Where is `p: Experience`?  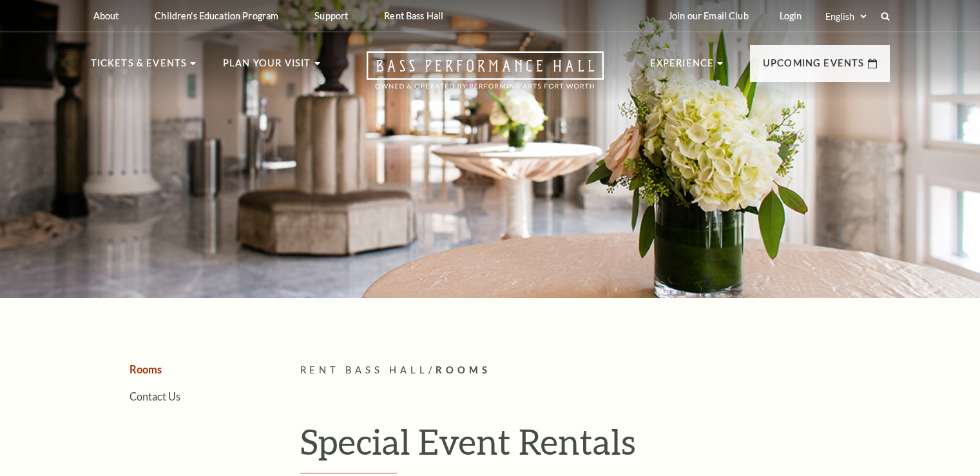
p: Experience is located at coordinates (682, 67).